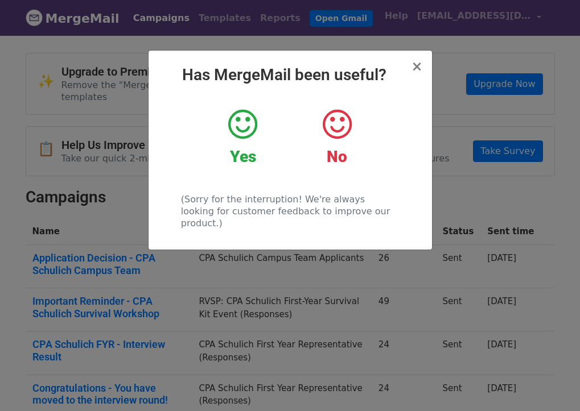  I want to click on button: Close, so click(416, 67).